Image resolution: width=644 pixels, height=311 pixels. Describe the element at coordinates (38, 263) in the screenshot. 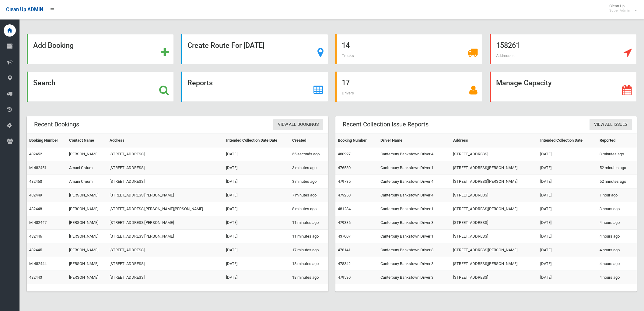

I see `a: M-482444` at that location.